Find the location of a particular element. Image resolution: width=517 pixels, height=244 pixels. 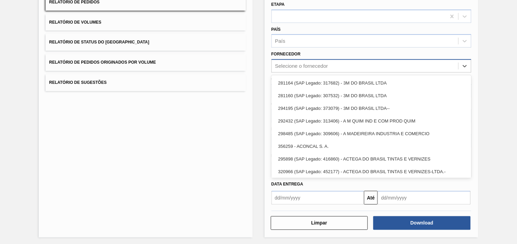

div: 281160 (SAP Legado: 307532) - 3M DO BRASIL LTDA is located at coordinates (371, 96).